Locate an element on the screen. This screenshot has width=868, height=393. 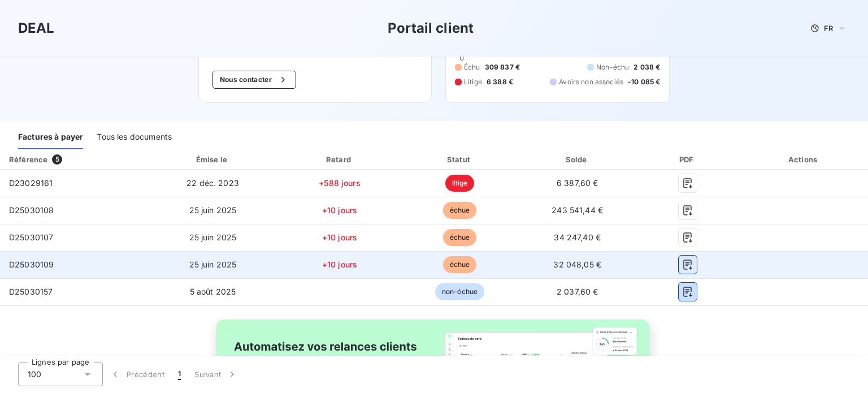
span: 22 déc. 2023 is located at coordinates (213, 183).